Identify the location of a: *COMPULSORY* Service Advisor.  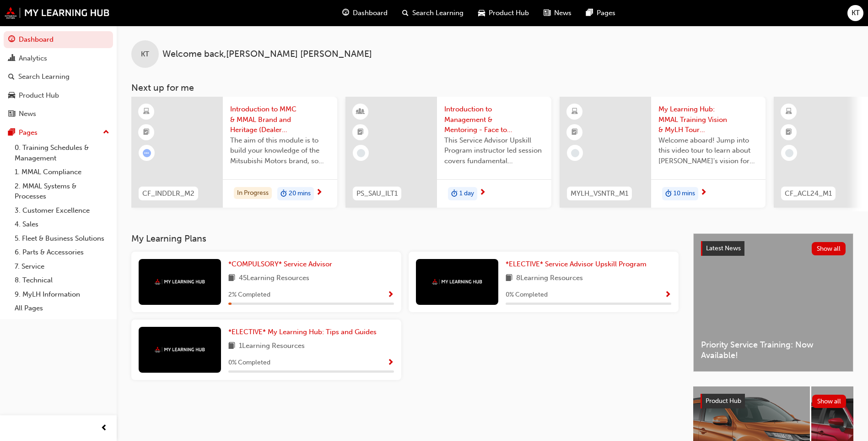
(282, 264).